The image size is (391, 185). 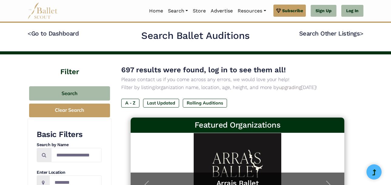 What do you see at coordinates (76, 155) in the screenshot?
I see `input: Search by names...` at bounding box center [76, 155].